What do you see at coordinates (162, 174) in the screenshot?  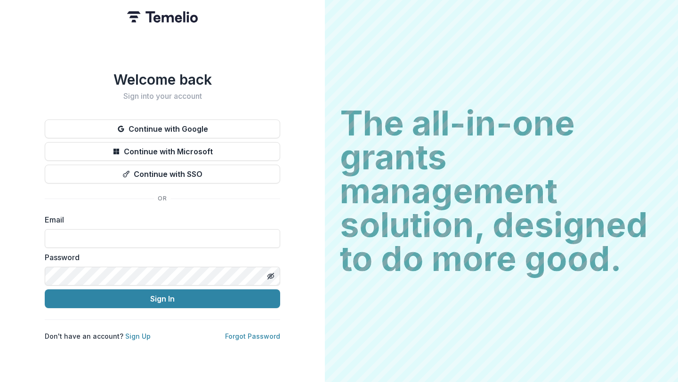 I see `button: Continue with SSO` at bounding box center [162, 174].